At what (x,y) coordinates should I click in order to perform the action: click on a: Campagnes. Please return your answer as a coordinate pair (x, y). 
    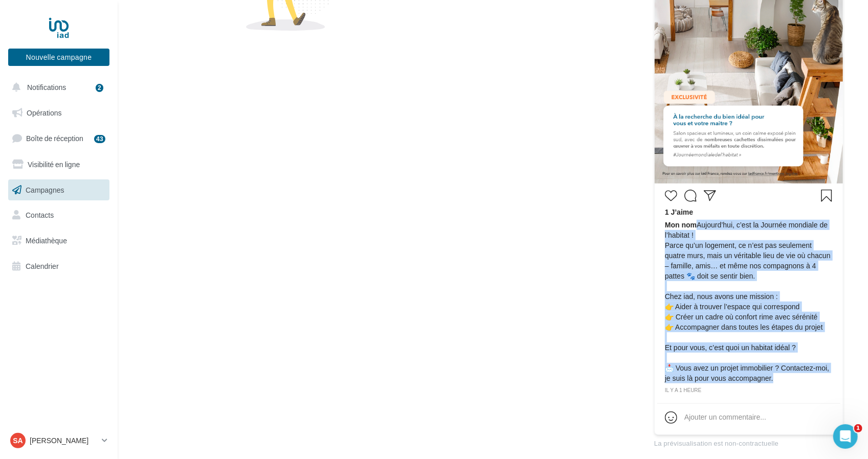
    Looking at the image, I should click on (59, 190).